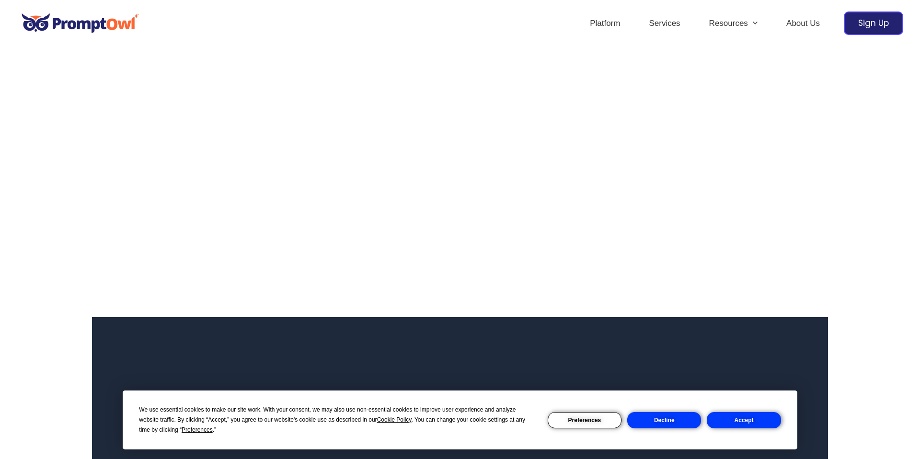 This screenshot has width=920, height=459. Describe the element at coordinates (664, 420) in the screenshot. I see `button: Decline` at that location.